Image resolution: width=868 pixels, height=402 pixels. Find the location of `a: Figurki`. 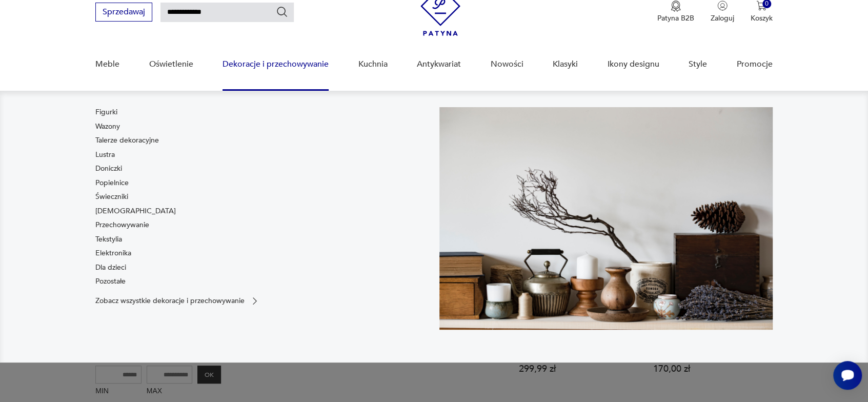

a: Figurki is located at coordinates (106, 112).